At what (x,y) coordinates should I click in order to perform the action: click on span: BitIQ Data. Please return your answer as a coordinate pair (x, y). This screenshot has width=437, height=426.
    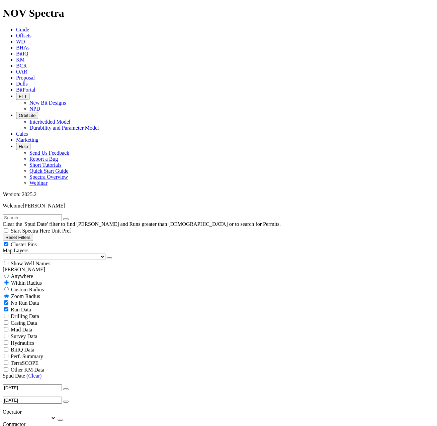
    Looking at the image, I should click on (22, 350).